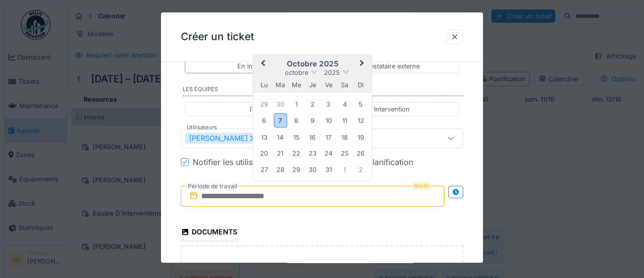  Describe the element at coordinates (264, 85) in the screenshot. I see `div: lundi` at that location.